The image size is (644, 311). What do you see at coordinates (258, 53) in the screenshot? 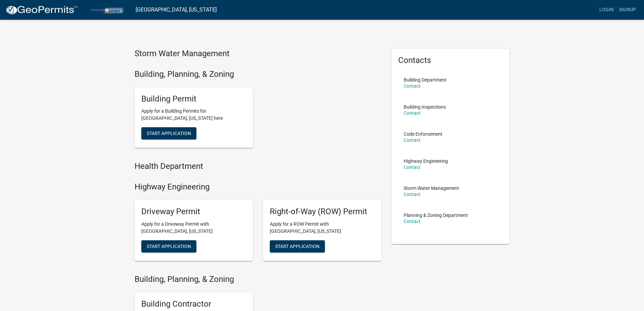
I see `h4: Storm Water Management` at bounding box center [258, 53].